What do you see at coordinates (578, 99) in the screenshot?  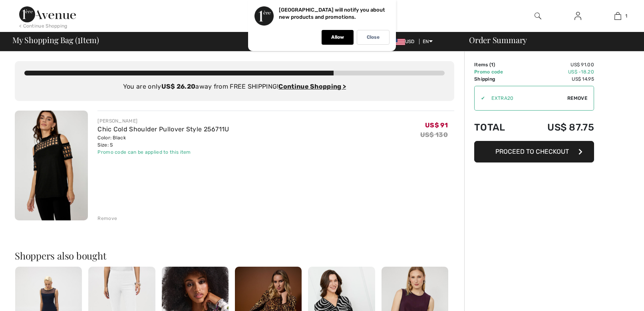 I see `span: Remove` at bounding box center [578, 99].